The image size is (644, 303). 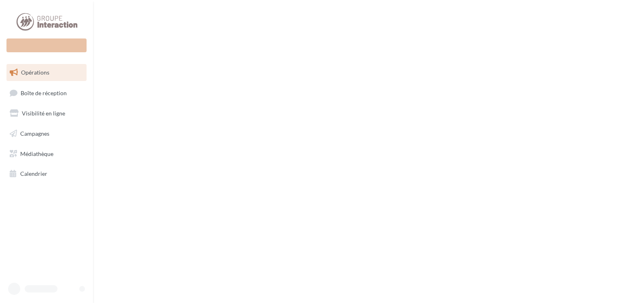 I want to click on span: Calendrier, so click(x=34, y=173).